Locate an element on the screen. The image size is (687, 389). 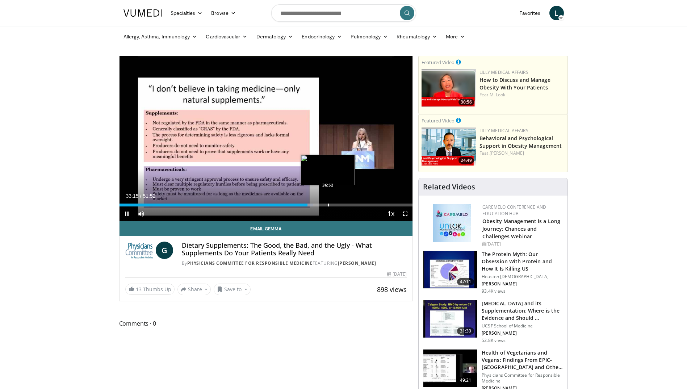
img: VuMedi Logo is located at coordinates (143, 13).